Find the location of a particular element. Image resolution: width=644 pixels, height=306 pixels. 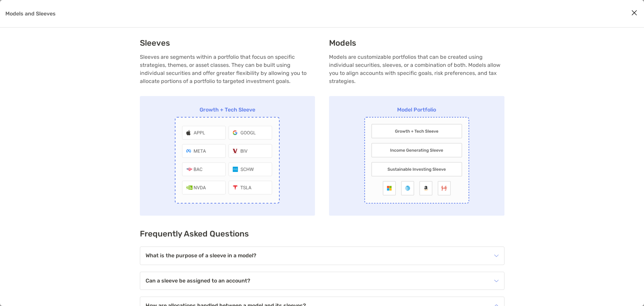

p: Models are customizable portfolios that can be created using individual securities, sleeves, or a... is located at coordinates (417, 69).